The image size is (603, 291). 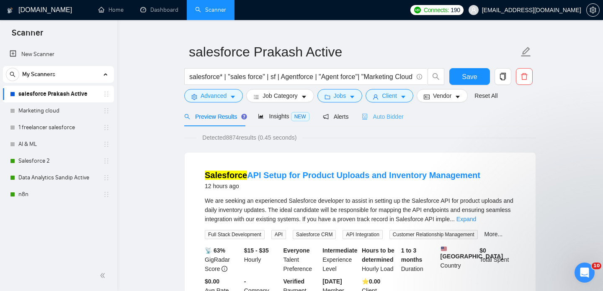 I want to click on input: Search Freelance Jobs..., so click(x=301, y=77).